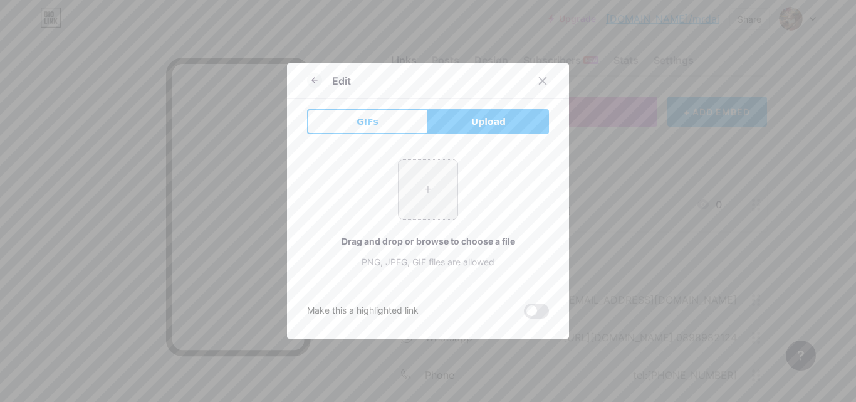  What do you see at coordinates (367, 122) in the screenshot?
I see `button: GIFs` at bounding box center [367, 122].